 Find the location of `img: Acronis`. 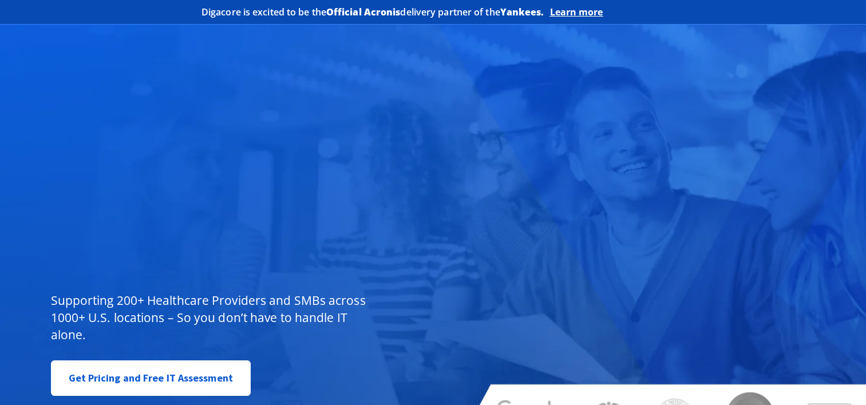

img: Acronis is located at coordinates (637, 11).